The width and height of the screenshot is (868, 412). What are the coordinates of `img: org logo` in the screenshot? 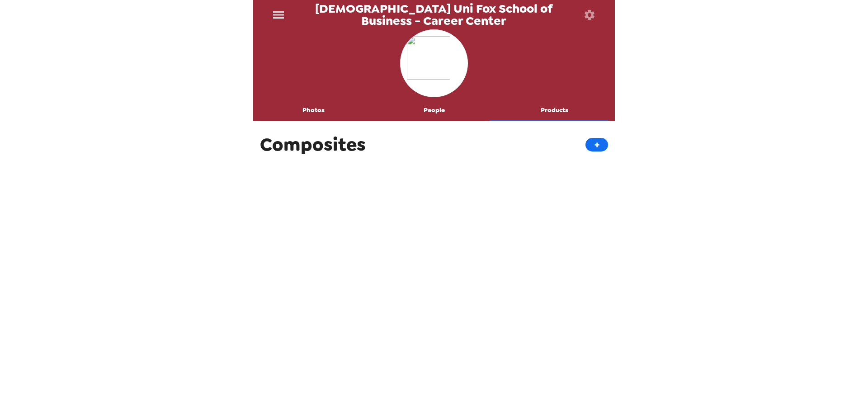 It's located at (434, 63).